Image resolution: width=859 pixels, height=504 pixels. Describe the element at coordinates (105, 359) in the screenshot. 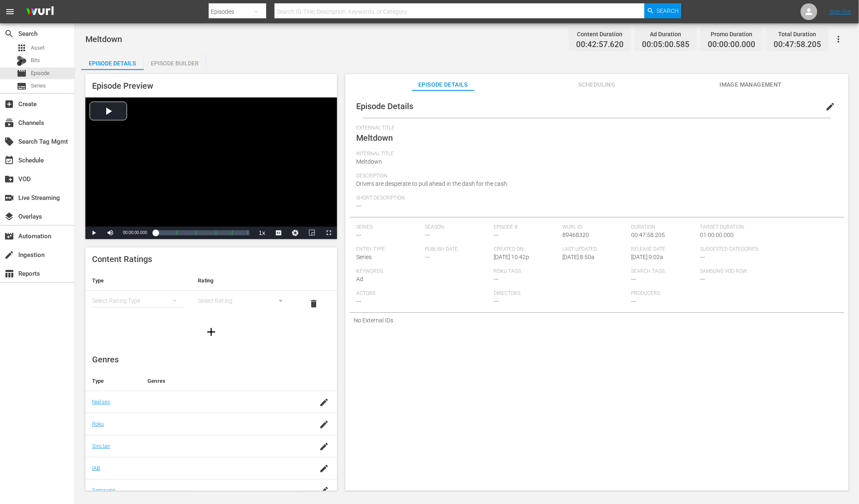

I see `span: Genres` at that location.